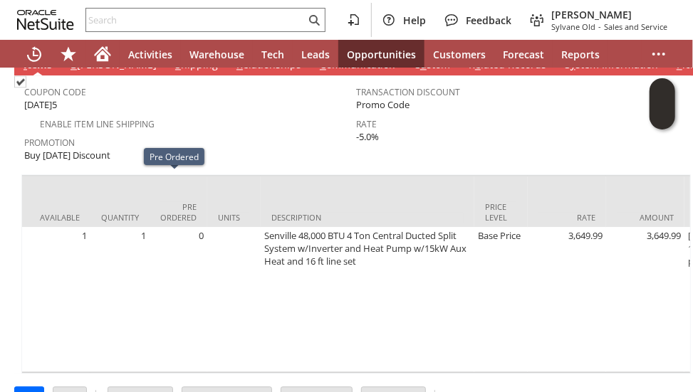 This screenshot has height=392, width=693. Describe the element at coordinates (573, 26) in the screenshot. I see `span: Sylvane Old` at that location.